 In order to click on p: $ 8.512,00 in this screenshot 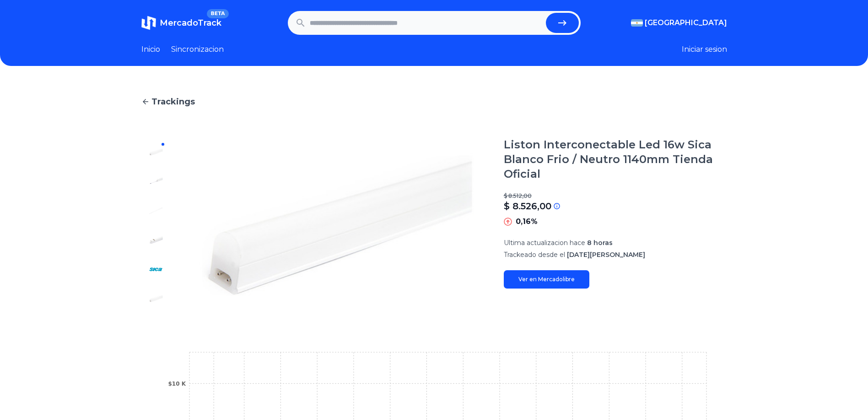, I will do `click(616, 196)`.